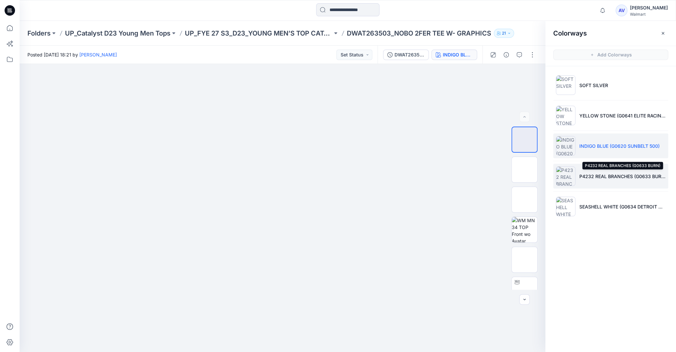 The image size is (676, 352). Describe the element at coordinates (118, 33) in the screenshot. I see `p: UP_Catalyst D23 Young Men Tops` at that location.